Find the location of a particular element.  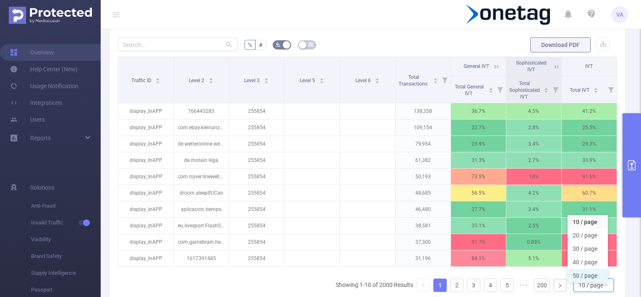

i: icon: bg-colors is located at coordinates (278, 44).